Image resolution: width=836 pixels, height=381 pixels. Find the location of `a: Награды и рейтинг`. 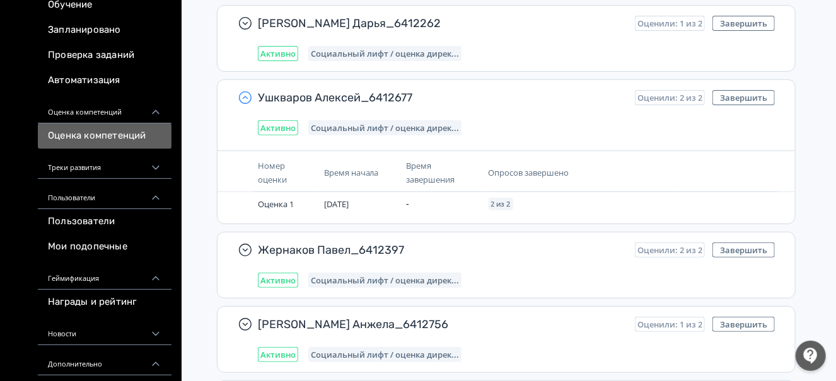

a: Награды и рейтинг is located at coordinates (105, 303).